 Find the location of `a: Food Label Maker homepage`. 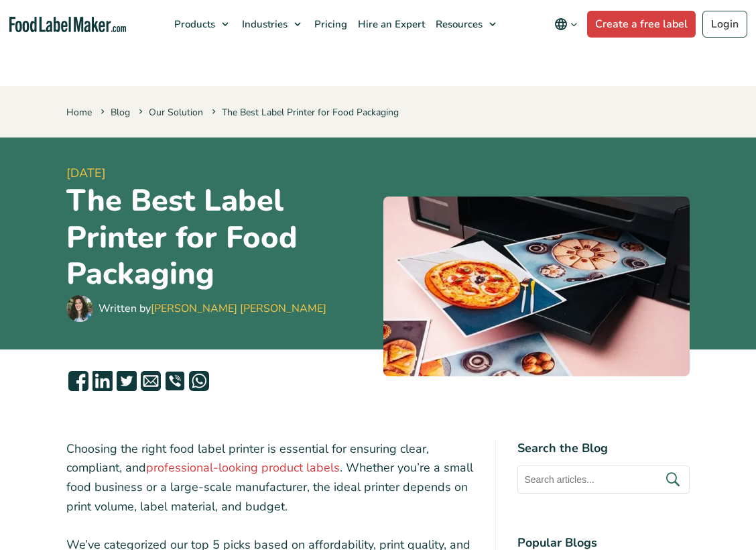

a: Food Label Maker homepage is located at coordinates (68, 24).